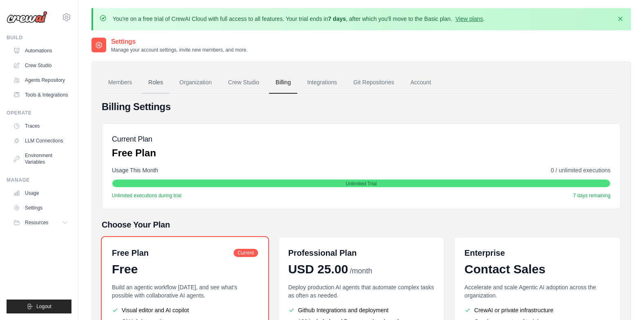  What do you see at coordinates (40, 208) in the screenshot?
I see `a: Settings` at bounding box center [40, 208].